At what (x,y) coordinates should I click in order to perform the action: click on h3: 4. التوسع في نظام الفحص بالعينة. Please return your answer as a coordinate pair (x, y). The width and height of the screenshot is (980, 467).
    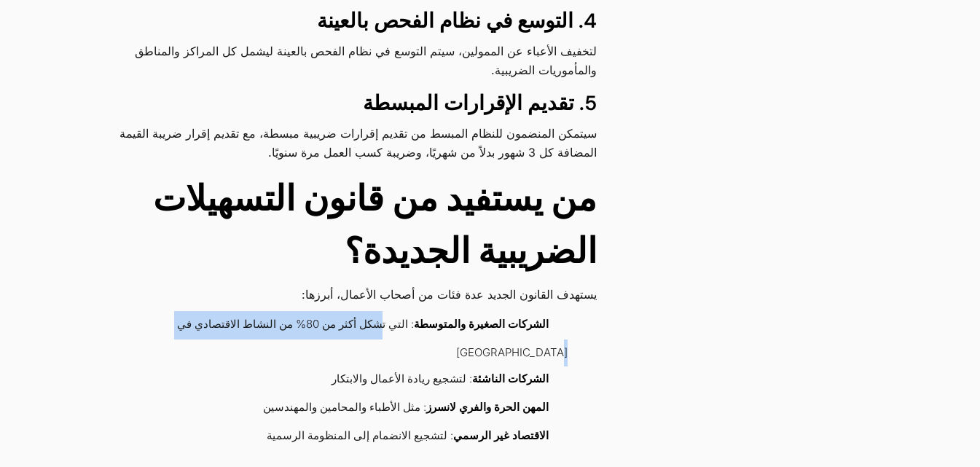
    Looking at the image, I should click on (353, 21).